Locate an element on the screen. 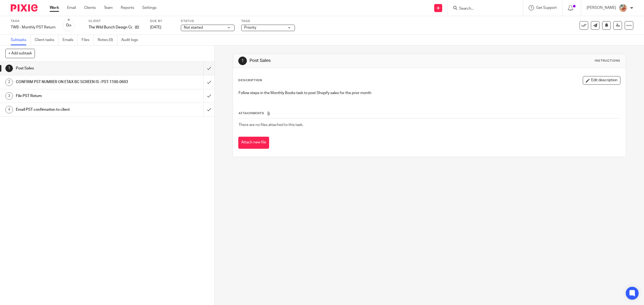 The height and width of the screenshot is (305, 644). label: Client is located at coordinates (116, 21).